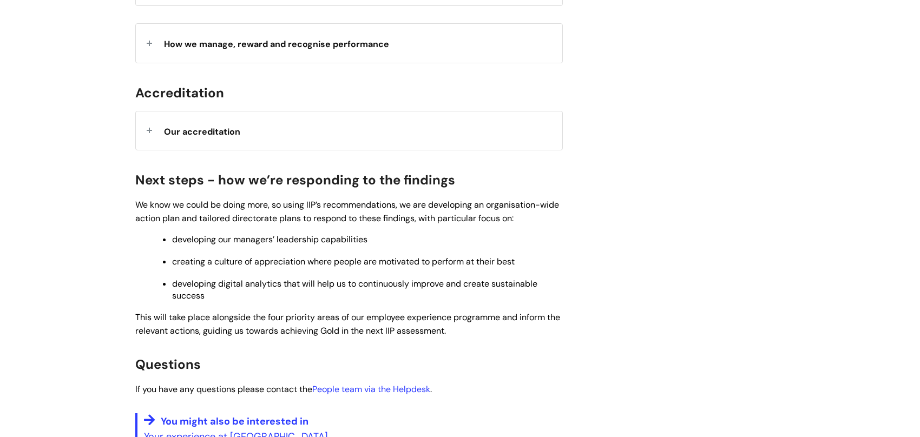 The image size is (920, 437). What do you see at coordinates (202, 132) in the screenshot?
I see `span: Our accreditation` at bounding box center [202, 132].